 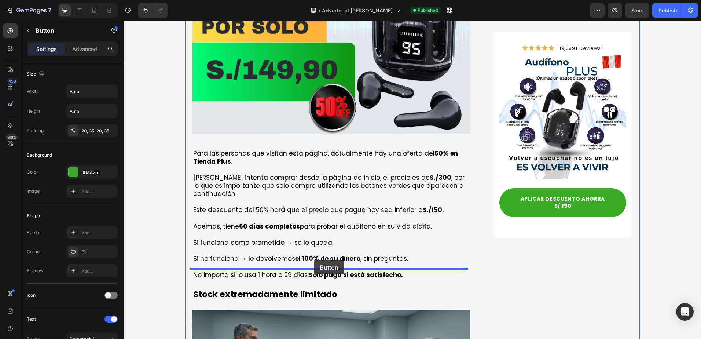 I want to click on button: Save, so click(x=637, y=10).